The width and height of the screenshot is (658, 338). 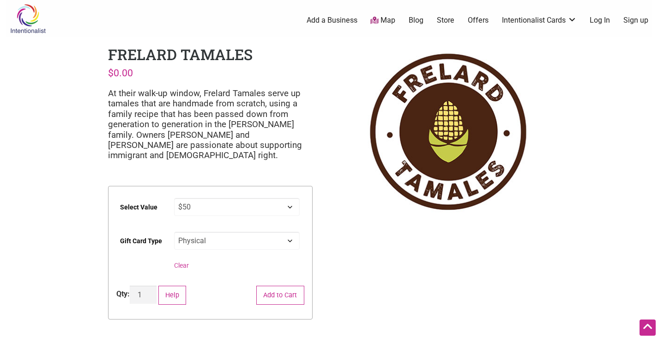 I want to click on input: Product quantity, so click(x=143, y=294).